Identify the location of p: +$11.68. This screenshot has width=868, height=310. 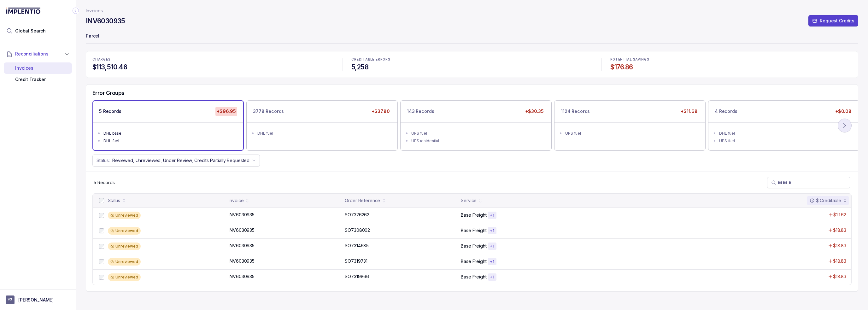
(689, 112).